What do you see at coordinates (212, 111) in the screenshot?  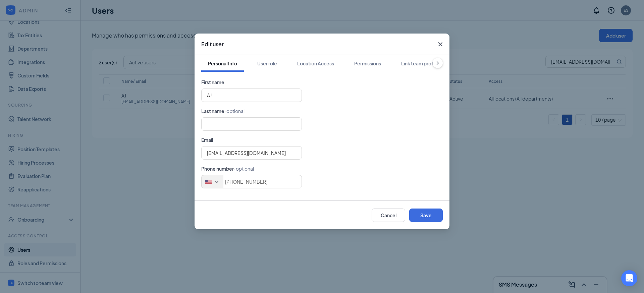 I see `span: Last name` at bounding box center [212, 111].